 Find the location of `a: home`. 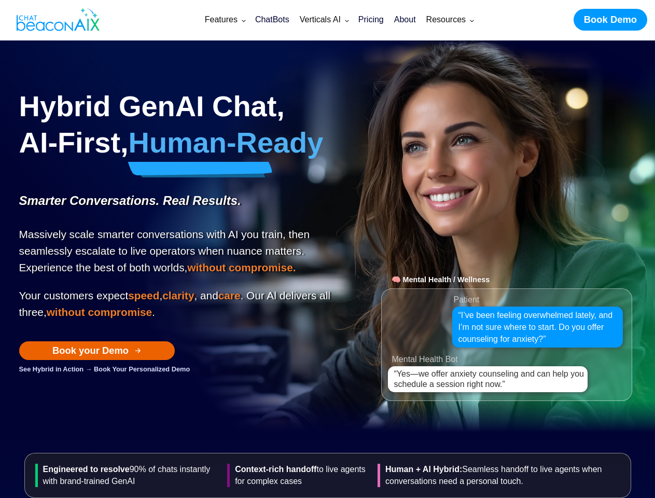

a: home is located at coordinates (57, 20).